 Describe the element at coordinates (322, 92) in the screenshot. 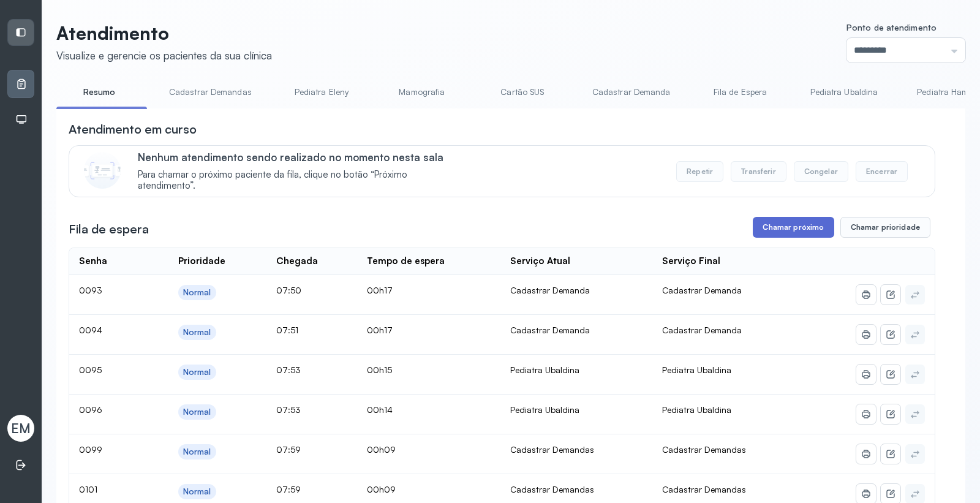

I see `a: Pediatra Eleny` at that location.